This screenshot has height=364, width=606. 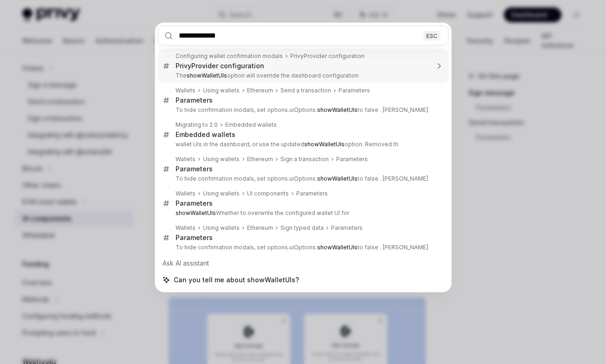 I want to click on span: Can you tell me about showWalletUIs?, so click(x=237, y=280).